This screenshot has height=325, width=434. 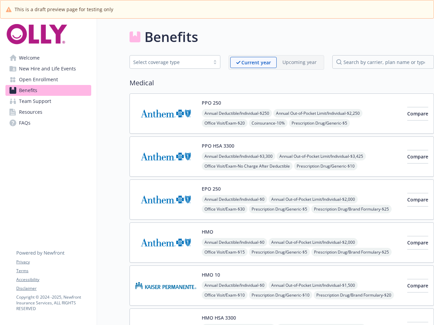 What do you see at coordinates (171, 37) in the screenshot?
I see `h1: Benefits` at bounding box center [171, 37].